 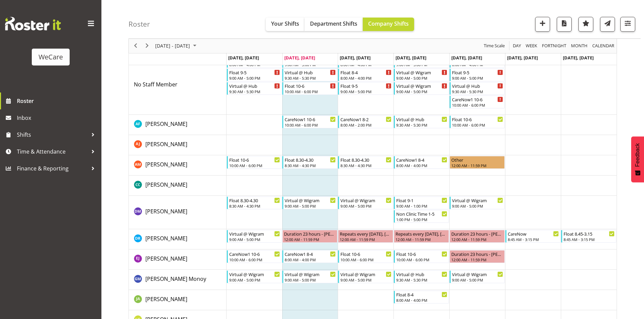 I want to click on span: Week, so click(x=531, y=46).